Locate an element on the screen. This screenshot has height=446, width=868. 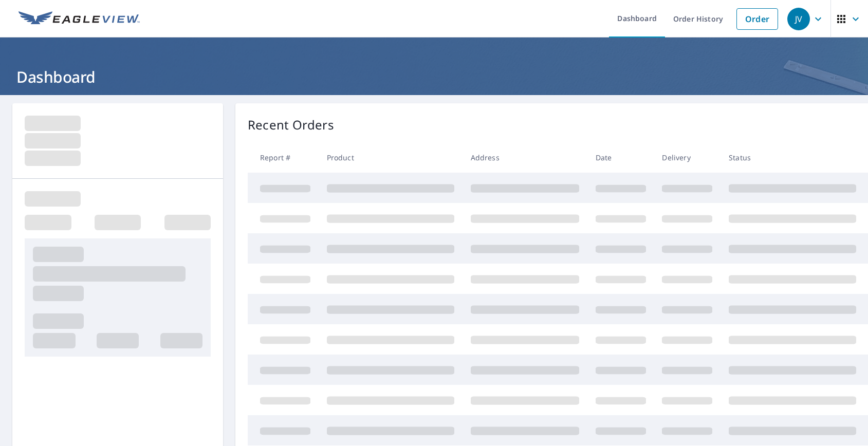
a: Order is located at coordinates (757, 19).